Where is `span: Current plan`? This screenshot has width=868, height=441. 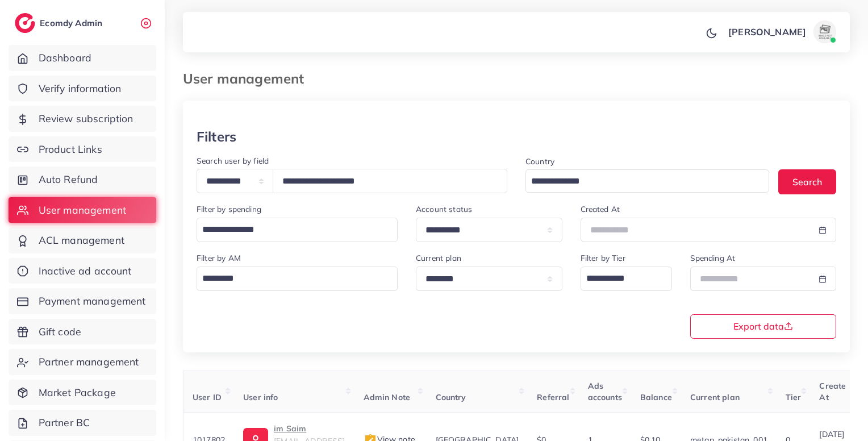 span: Current plan is located at coordinates (714, 397).